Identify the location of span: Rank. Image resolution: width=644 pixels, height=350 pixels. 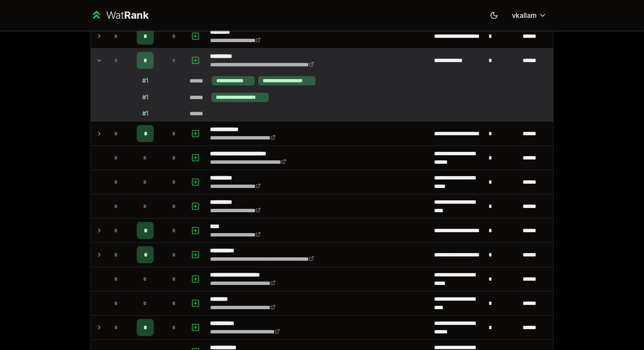
(136, 15).